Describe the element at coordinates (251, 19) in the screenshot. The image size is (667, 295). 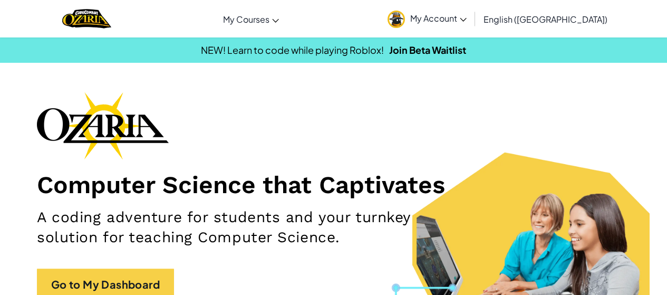
I see `a: My Courses` at that location.